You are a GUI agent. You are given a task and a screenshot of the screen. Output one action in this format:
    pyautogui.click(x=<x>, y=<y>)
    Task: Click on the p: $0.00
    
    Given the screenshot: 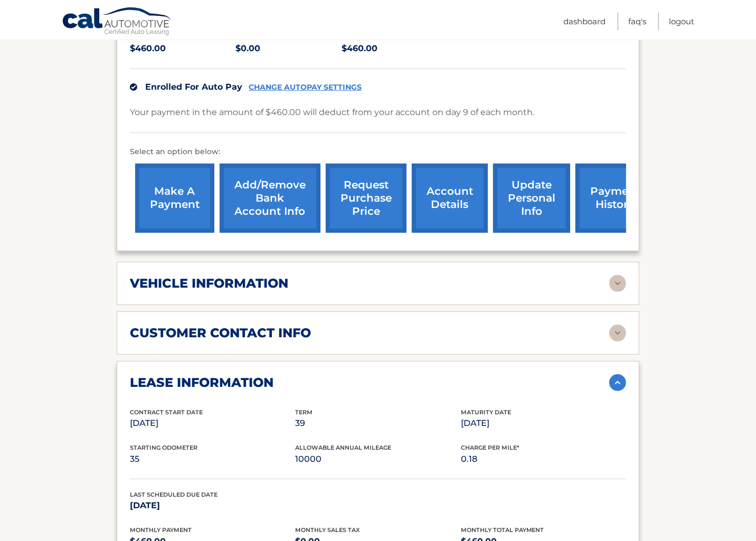 What is the action you would take?
    pyautogui.click(x=289, y=49)
    